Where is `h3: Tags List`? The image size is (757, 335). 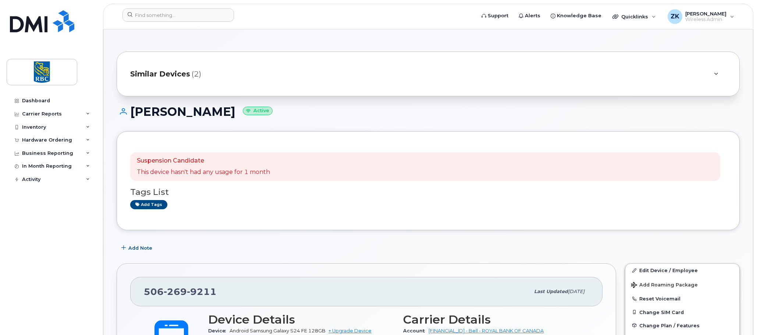
h3: Tags List is located at coordinates (428, 192).